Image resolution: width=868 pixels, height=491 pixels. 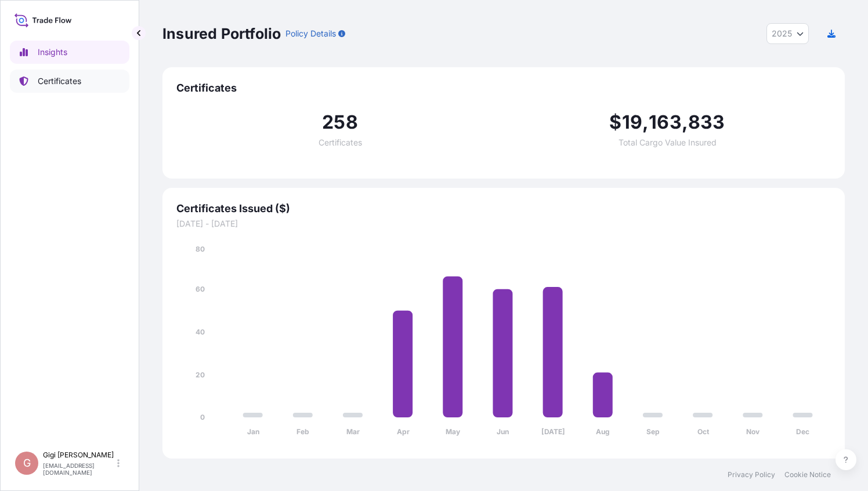 I want to click on a: Privacy Policy, so click(x=751, y=474).